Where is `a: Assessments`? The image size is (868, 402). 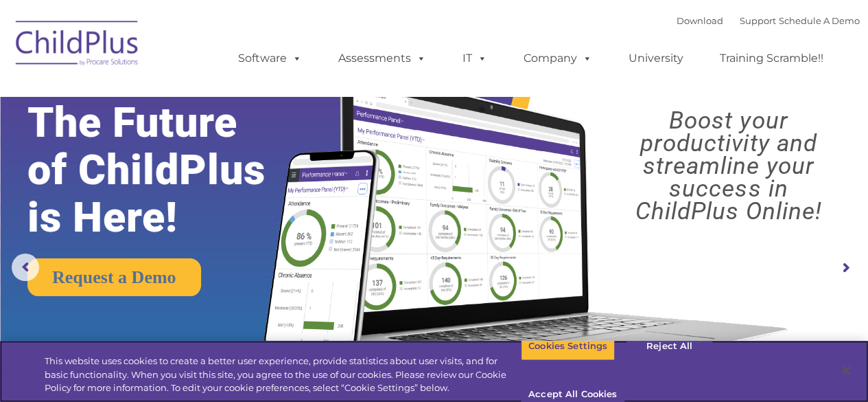 a: Assessments is located at coordinates (382, 58).